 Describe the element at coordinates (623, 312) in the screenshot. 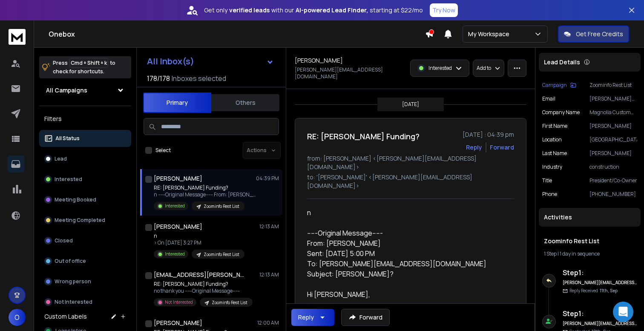

I see `div: Open Intercom Messenger` at that location.